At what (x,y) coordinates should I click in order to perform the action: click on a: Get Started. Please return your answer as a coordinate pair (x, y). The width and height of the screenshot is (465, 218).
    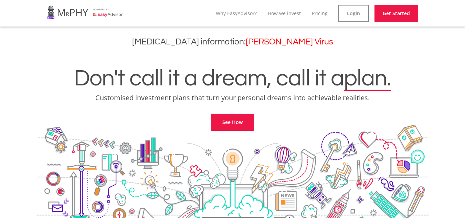
    Looking at the image, I should click on (396, 13).